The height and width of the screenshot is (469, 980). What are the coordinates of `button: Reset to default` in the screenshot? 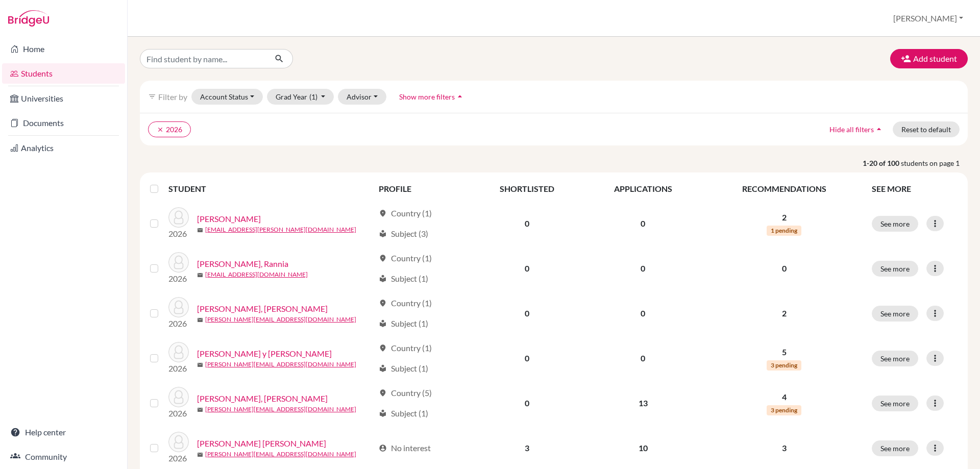 It's located at (926, 129).